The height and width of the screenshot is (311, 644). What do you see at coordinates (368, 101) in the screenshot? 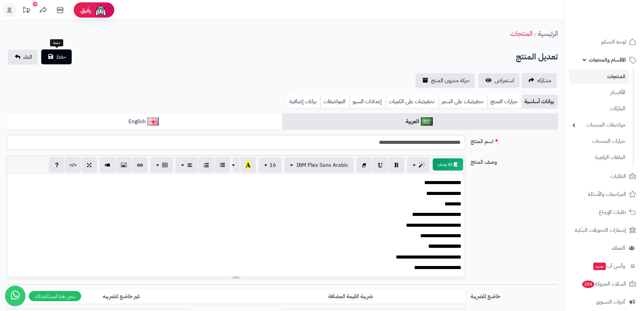
I see `a: إعدادات السيو` at bounding box center [368, 101].